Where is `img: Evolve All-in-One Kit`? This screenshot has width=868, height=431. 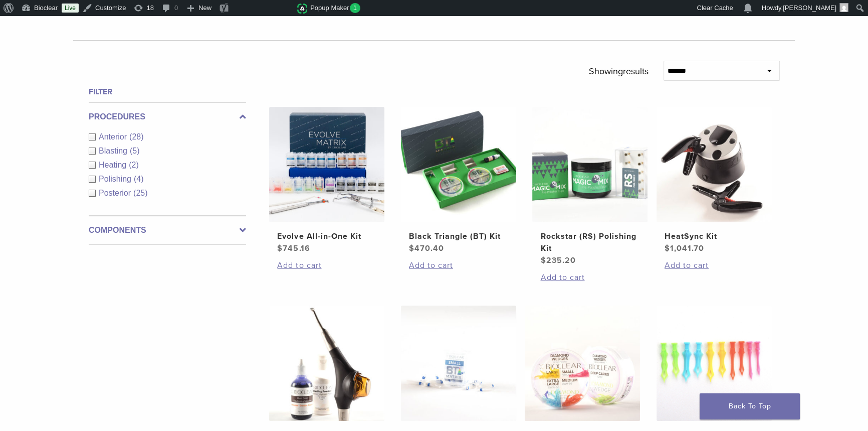 img: Evolve All-in-One Kit is located at coordinates (327, 165).